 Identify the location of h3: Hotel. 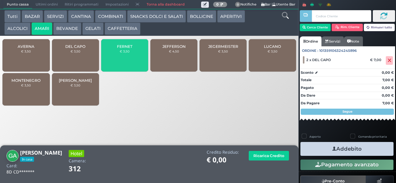
(76, 154).